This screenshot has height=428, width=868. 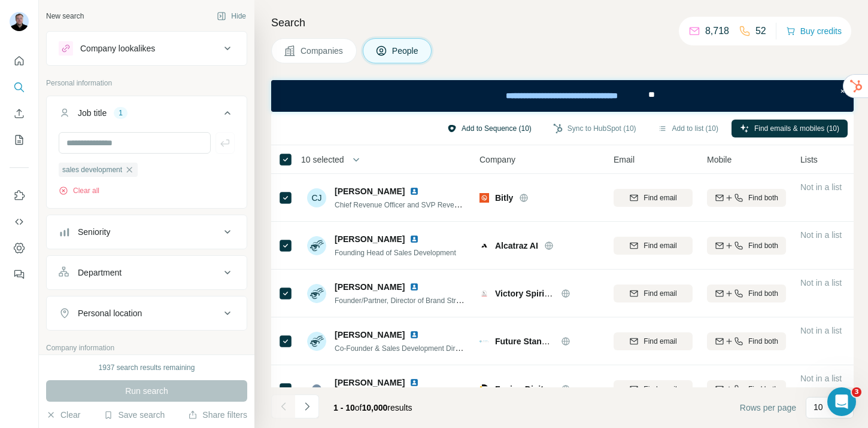 What do you see at coordinates (147, 273) in the screenshot?
I see `button: Department` at bounding box center [147, 273].